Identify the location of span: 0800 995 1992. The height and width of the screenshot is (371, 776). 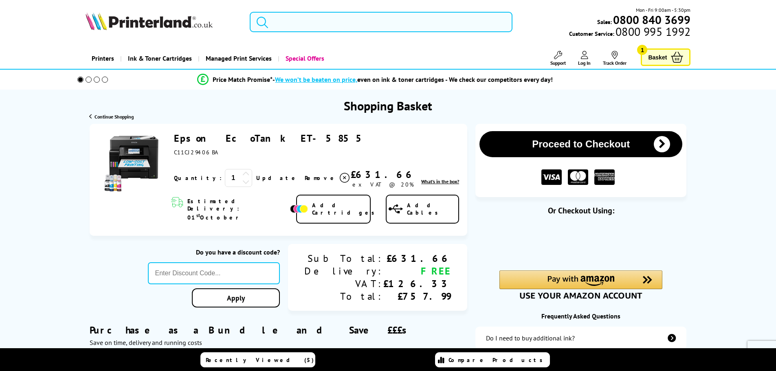
(652, 31).